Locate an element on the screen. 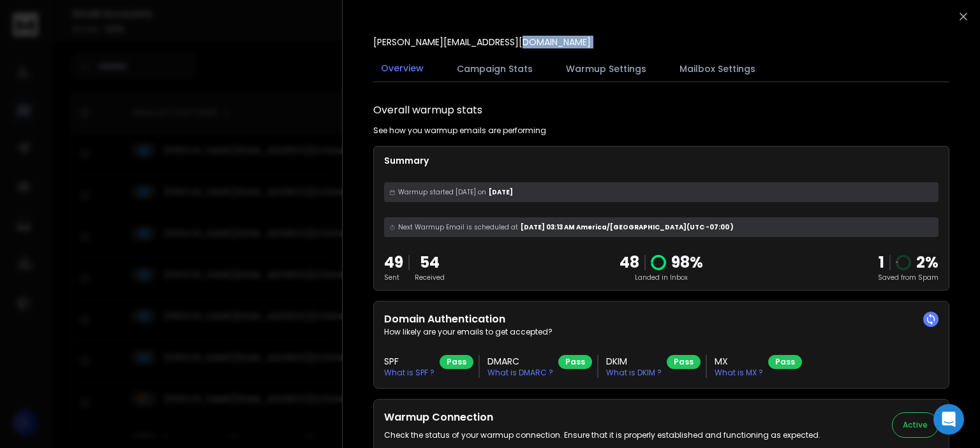 Image resolution: width=980 pixels, height=448 pixels. p: 48 is located at coordinates (629, 262).